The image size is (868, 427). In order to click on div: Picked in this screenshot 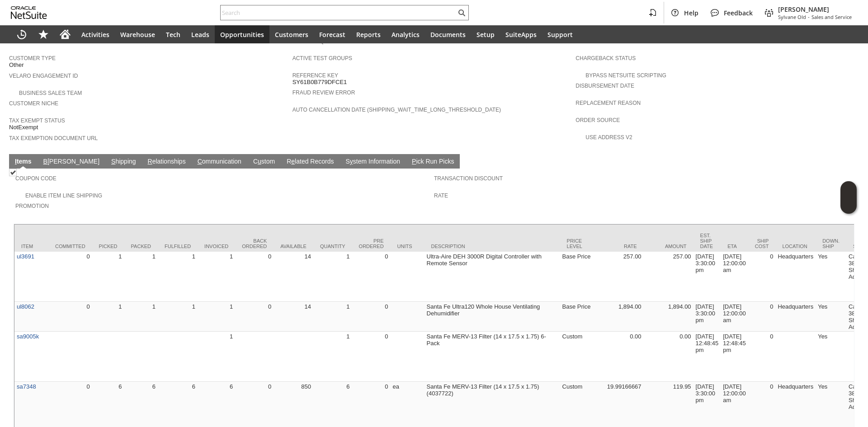, I will do `click(108, 246)`.